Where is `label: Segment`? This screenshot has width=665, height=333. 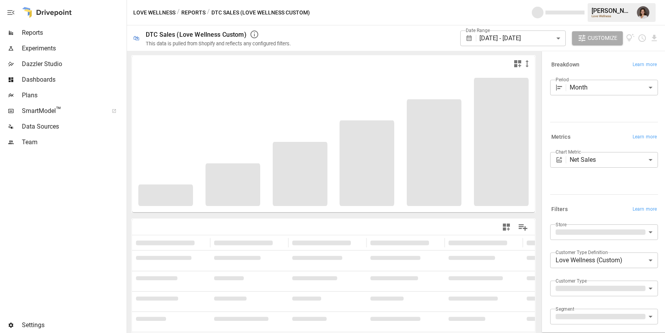
label: Segment is located at coordinates (565, 309).